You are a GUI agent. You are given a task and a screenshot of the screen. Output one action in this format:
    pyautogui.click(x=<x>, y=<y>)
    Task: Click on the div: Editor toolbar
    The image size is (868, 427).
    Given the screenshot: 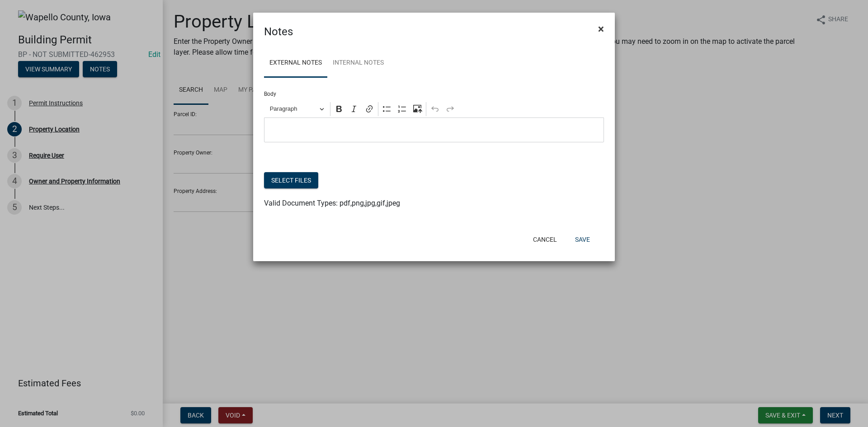 What is the action you would take?
    pyautogui.click(x=434, y=109)
    